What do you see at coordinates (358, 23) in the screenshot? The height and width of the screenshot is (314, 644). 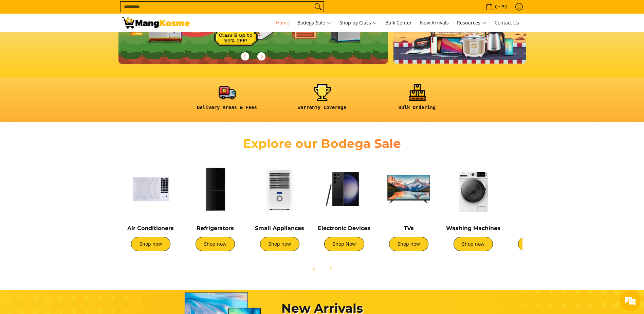 I see `span: Shop by Class` at bounding box center [358, 23].